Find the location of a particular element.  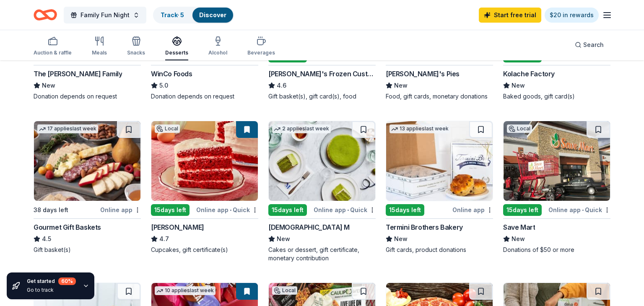

div: Cupcakes, gift certificate(s) is located at coordinates (205, 250).